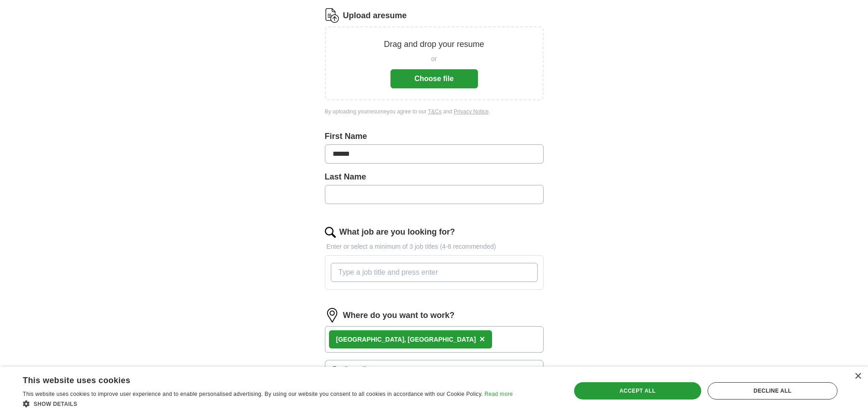 Image resolution: width=868 pixels, height=415 pixels. What do you see at coordinates (375, 16) in the screenshot?
I see `label: Upload a resume` at bounding box center [375, 16].